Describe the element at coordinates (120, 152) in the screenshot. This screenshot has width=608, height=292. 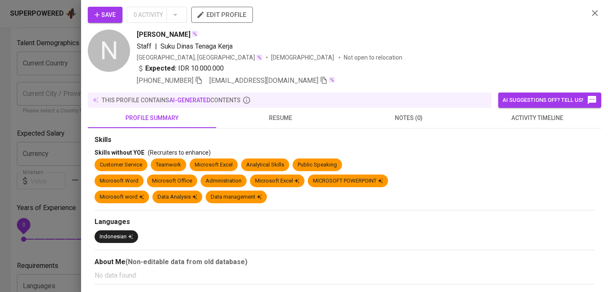
I see `span: Skills without YOE` at that location.